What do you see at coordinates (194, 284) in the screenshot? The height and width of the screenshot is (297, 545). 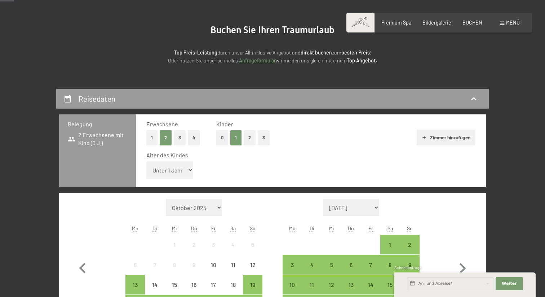 I see `div: Thu Oct 16 2025` at bounding box center [194, 284].